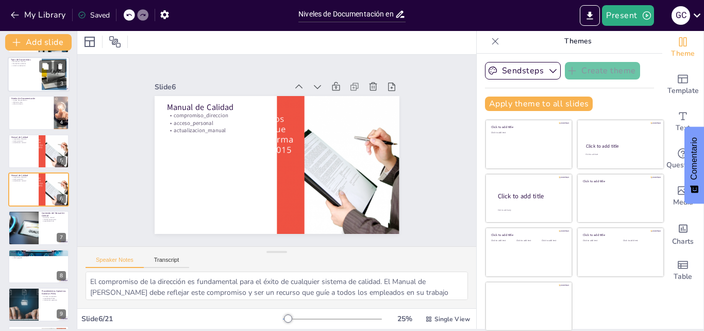 Image resolution: width=704 pixels, height=331 pixels. Describe the element at coordinates (683, 202) in the screenshot. I see `span: Media` at that location.